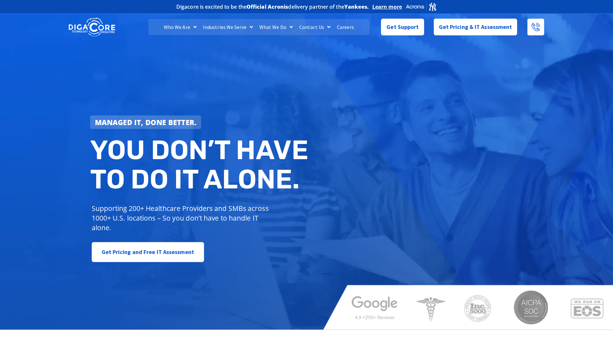 This screenshot has height=345, width=613. What do you see at coordinates (180, 27) in the screenshot?
I see `a: Who We Are` at bounding box center [180, 27].